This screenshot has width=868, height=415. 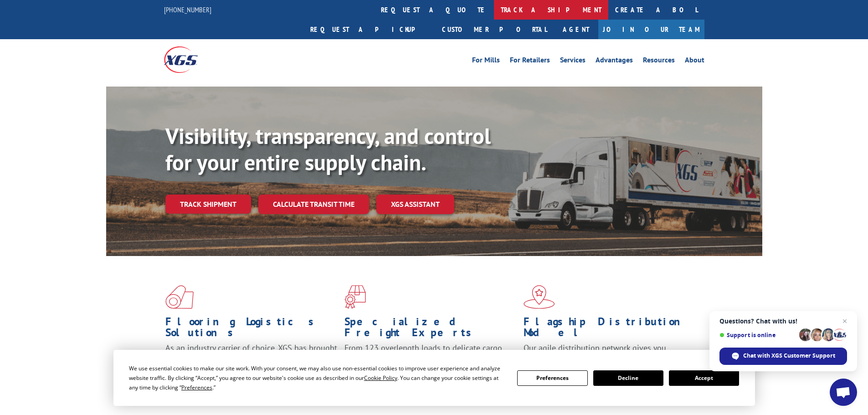 I want to click on span: Cookie Policy, so click(x=381, y=377).